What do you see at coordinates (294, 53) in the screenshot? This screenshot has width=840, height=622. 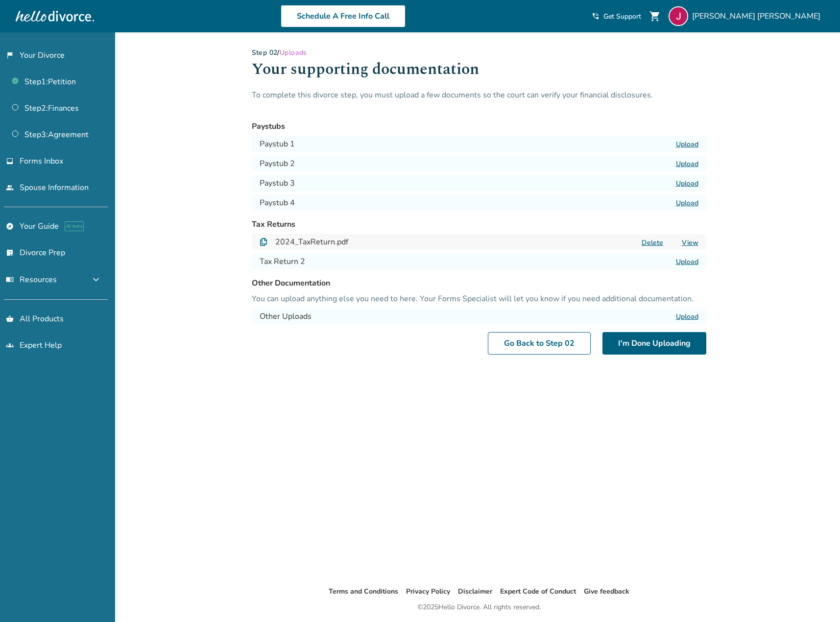 I see `span: Uploads` at bounding box center [294, 53].